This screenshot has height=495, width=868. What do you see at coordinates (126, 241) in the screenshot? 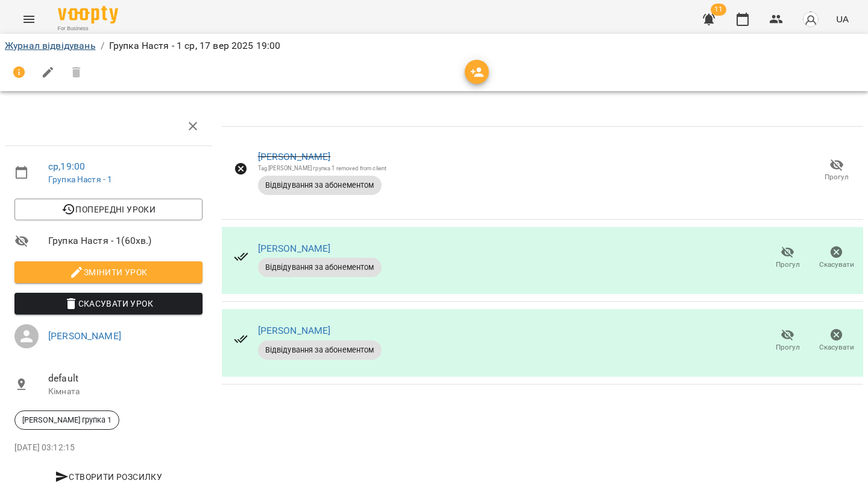
I see `span: Групка Настя - 1 ( 60 хв. )` at bounding box center [126, 241].